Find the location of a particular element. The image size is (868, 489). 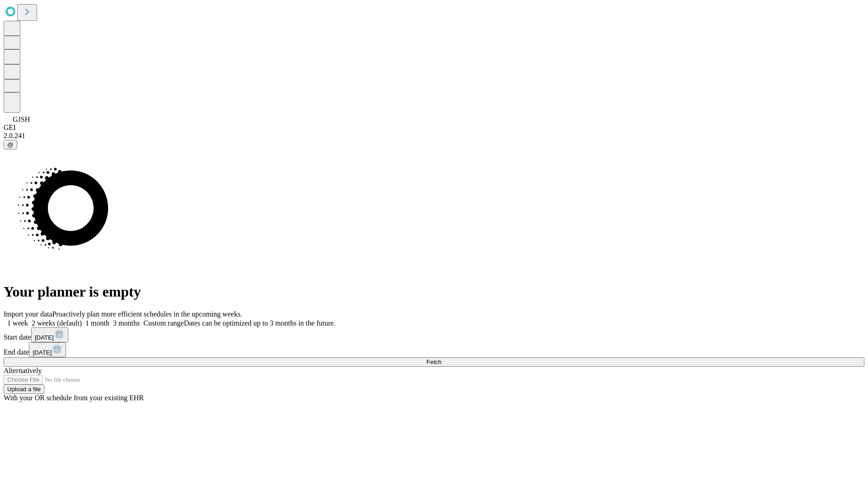

span: GJSH is located at coordinates (21, 119).